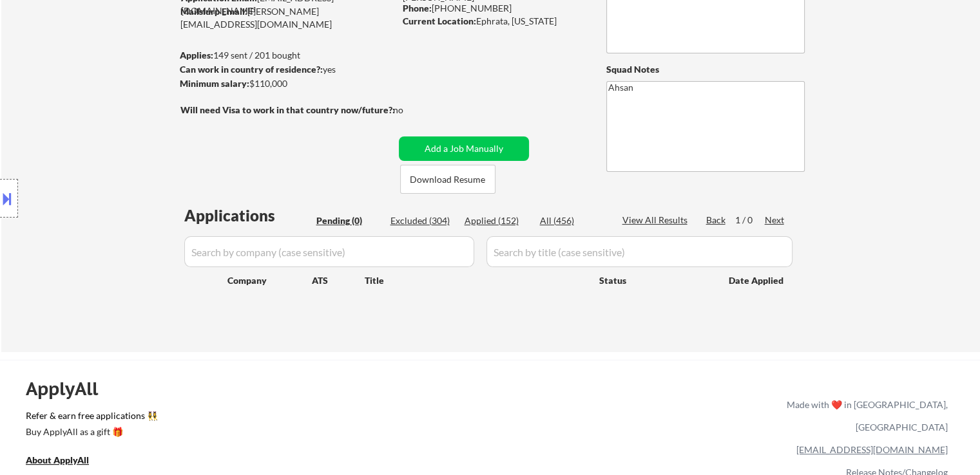 The width and height of the screenshot is (980, 475). Describe the element at coordinates (349, 221) in the screenshot. I see `div: Pending (0)` at that location.